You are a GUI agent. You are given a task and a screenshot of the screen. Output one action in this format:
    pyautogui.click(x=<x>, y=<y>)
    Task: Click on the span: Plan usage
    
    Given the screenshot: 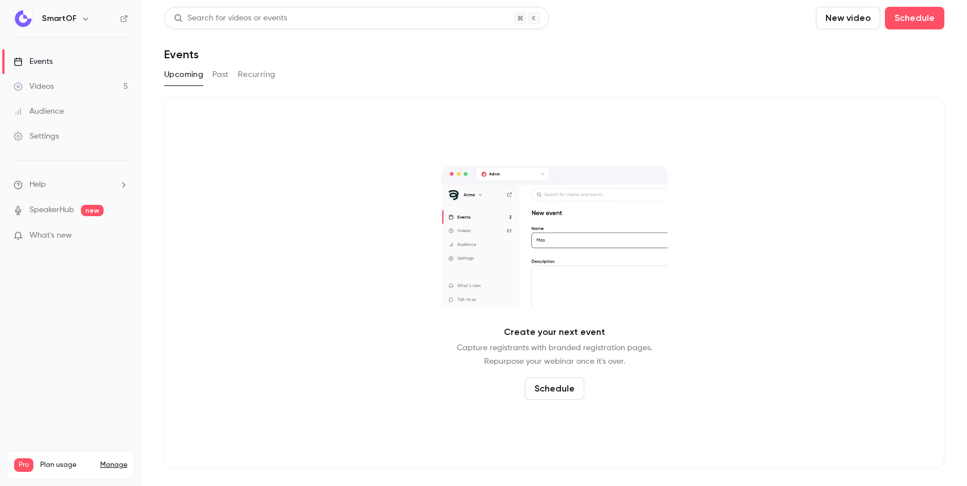 What is the action you would take?
    pyautogui.click(x=67, y=465)
    